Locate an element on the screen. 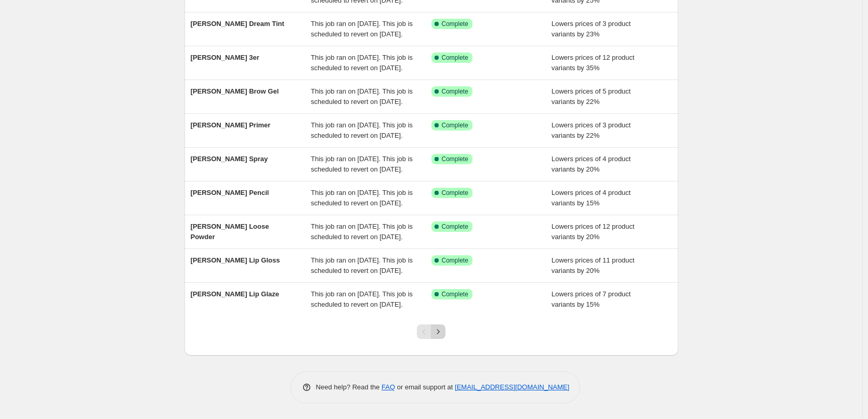 The height and width of the screenshot is (419, 868). nav: Pagination is located at coordinates (431, 331).